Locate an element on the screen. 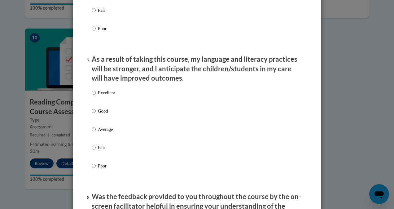  p: Average is located at coordinates (106, 129).